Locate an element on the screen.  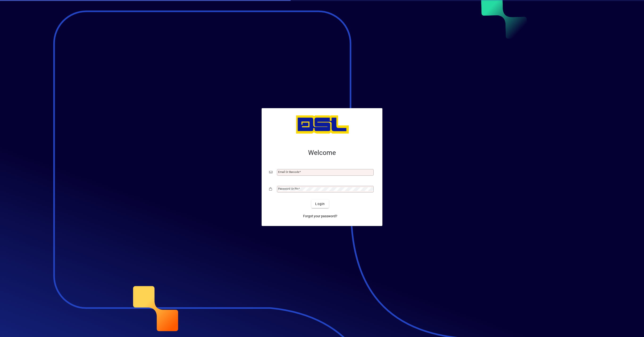
mat-label: Password or Pin is located at coordinates (288, 189).